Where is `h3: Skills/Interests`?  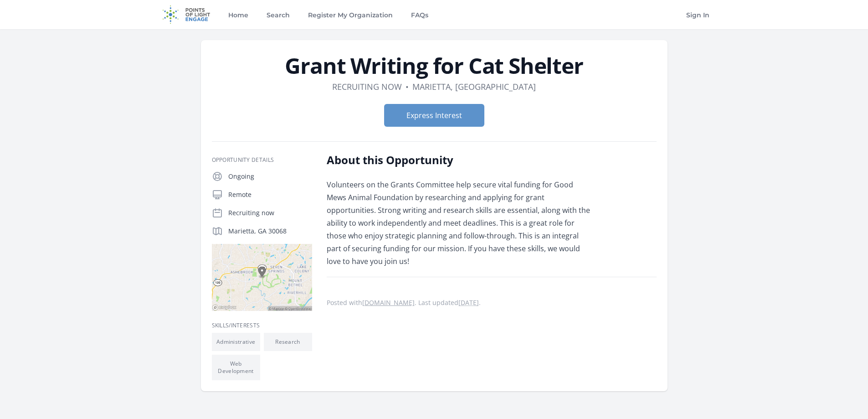 h3: Skills/Interests is located at coordinates (262, 325).